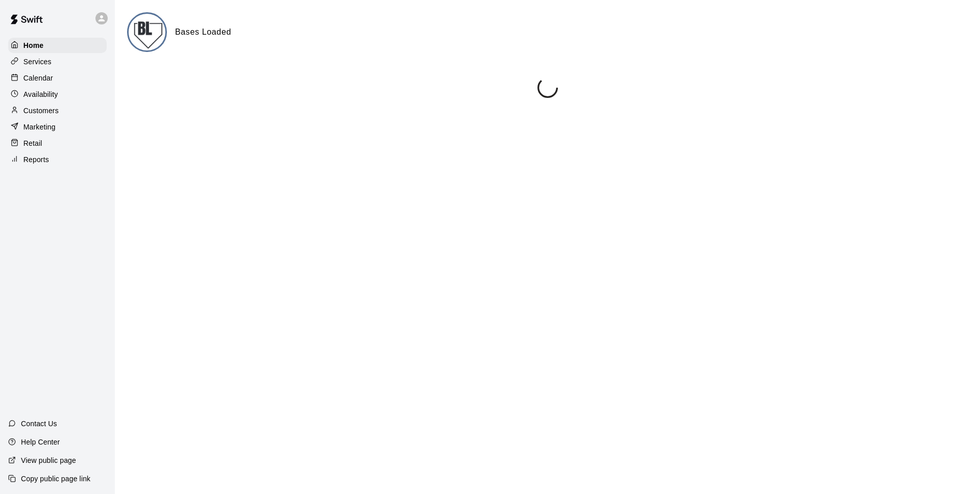 This screenshot has width=980, height=494. I want to click on p: Contact Us, so click(39, 423).